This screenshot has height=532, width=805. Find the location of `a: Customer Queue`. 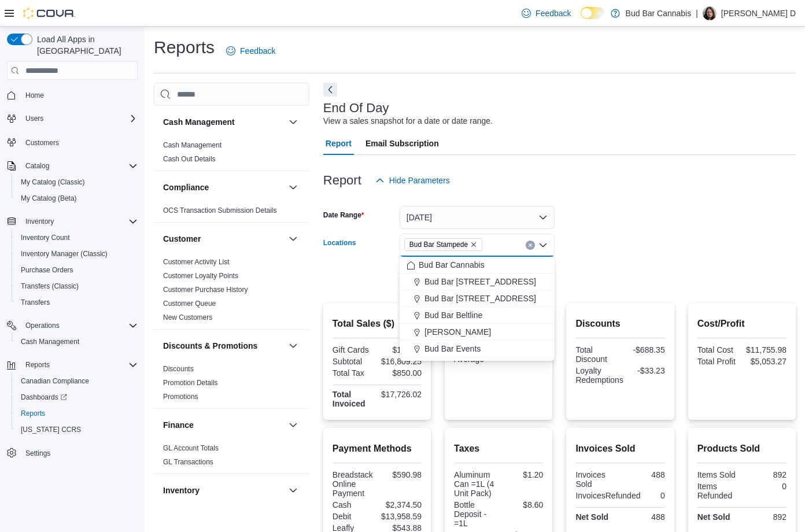

a: Customer Queue is located at coordinates (189, 303).